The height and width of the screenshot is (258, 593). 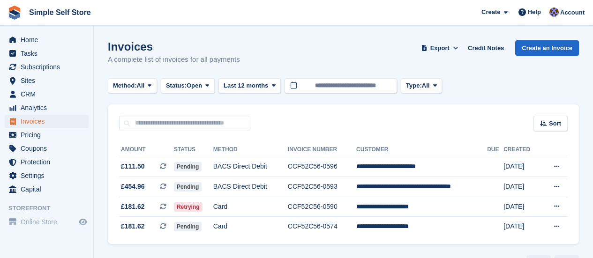 I want to click on th: Created, so click(x=522, y=150).